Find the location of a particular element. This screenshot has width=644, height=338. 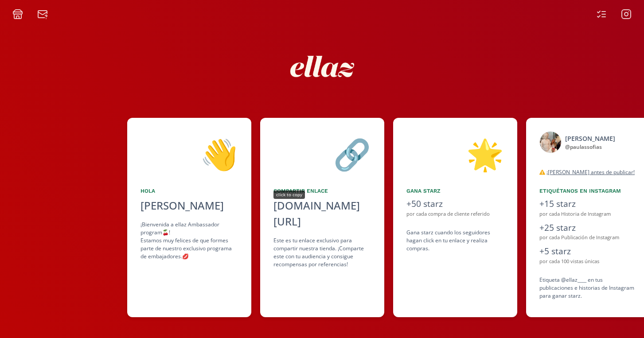

div: por cada Publicación de Instagram is located at coordinates (588, 237).